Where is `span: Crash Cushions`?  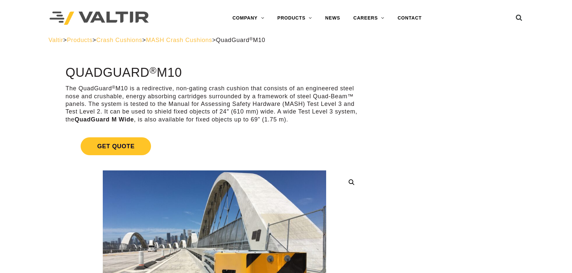 span: Crash Cushions is located at coordinates (119, 40).